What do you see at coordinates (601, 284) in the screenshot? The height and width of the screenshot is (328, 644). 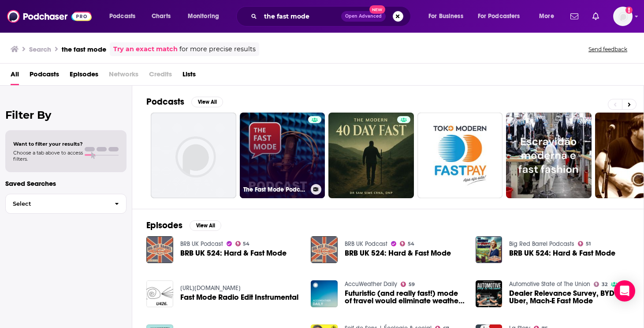 I see `a: 32` at bounding box center [601, 284].